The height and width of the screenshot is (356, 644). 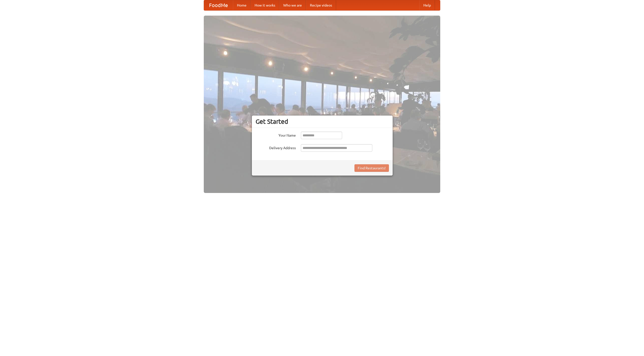 I want to click on button: Find Restaurants!, so click(x=372, y=168).